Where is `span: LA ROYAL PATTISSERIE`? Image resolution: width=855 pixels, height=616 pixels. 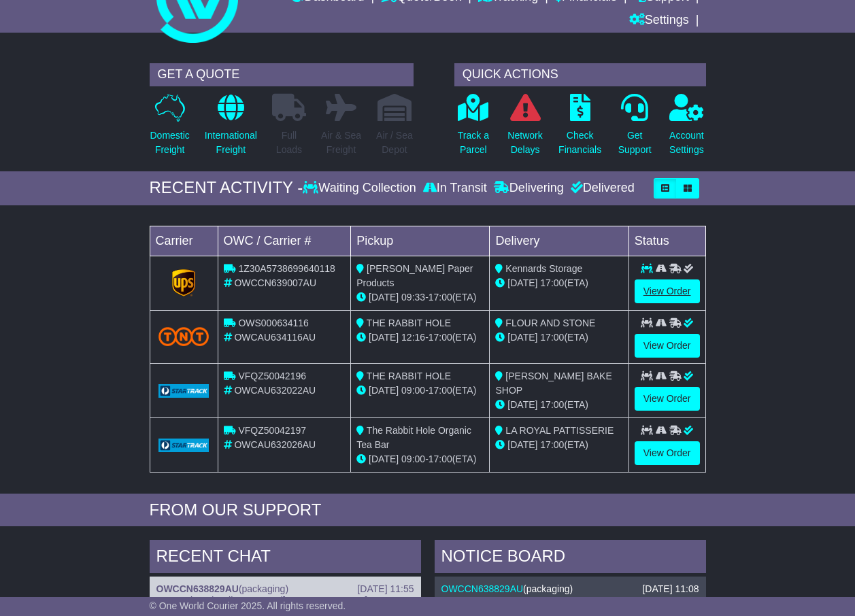
span: LA ROYAL PATTISSERIE is located at coordinates (559, 431).